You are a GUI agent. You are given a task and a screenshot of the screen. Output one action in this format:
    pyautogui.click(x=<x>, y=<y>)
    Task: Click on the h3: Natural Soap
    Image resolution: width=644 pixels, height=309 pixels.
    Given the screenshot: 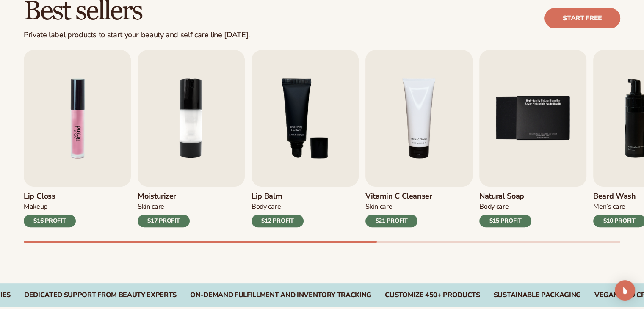 What is the action you would take?
    pyautogui.click(x=505, y=196)
    